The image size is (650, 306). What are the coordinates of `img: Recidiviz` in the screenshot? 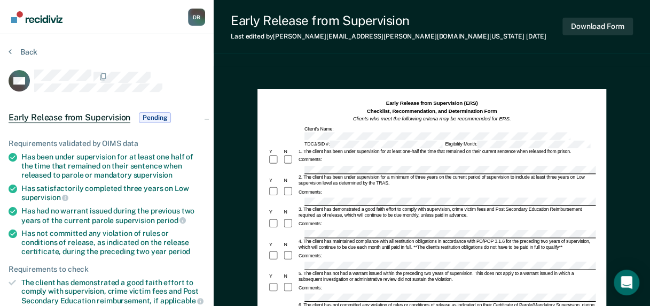 It's located at (37, 17).